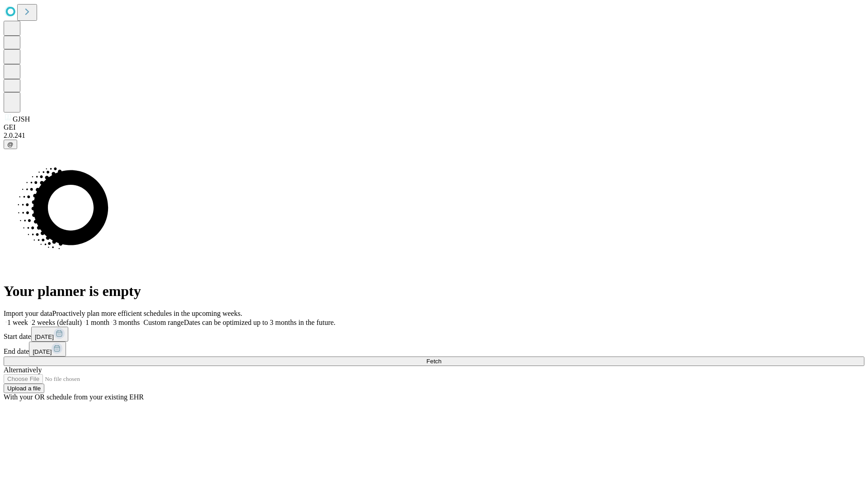 The width and height of the screenshot is (868, 488). What do you see at coordinates (434, 135) in the screenshot?
I see `div: 2.0.241` at bounding box center [434, 135].